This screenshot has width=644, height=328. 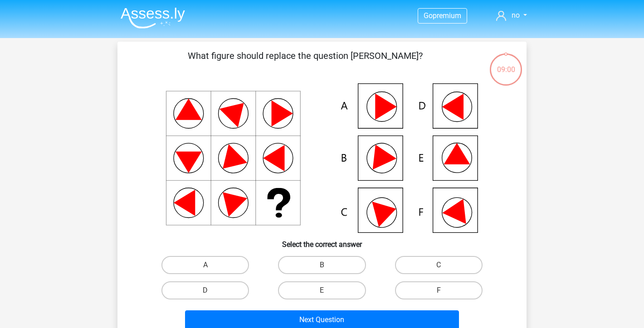 What do you see at coordinates (439, 265) in the screenshot?
I see `label: C` at bounding box center [439, 265].